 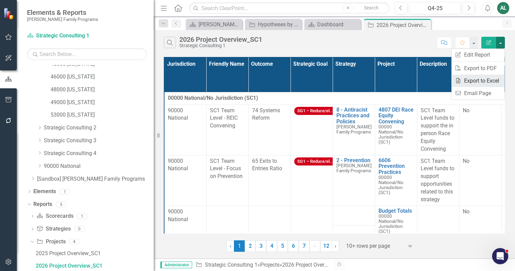 What do you see at coordinates (43, 204) in the screenshot?
I see `a: Reports` at bounding box center [43, 204].